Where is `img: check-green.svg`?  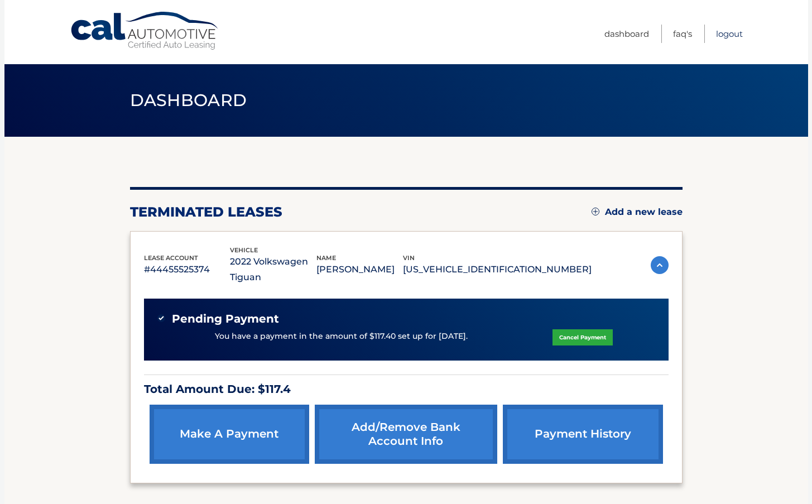
img: check-green.svg is located at coordinates (161, 318).